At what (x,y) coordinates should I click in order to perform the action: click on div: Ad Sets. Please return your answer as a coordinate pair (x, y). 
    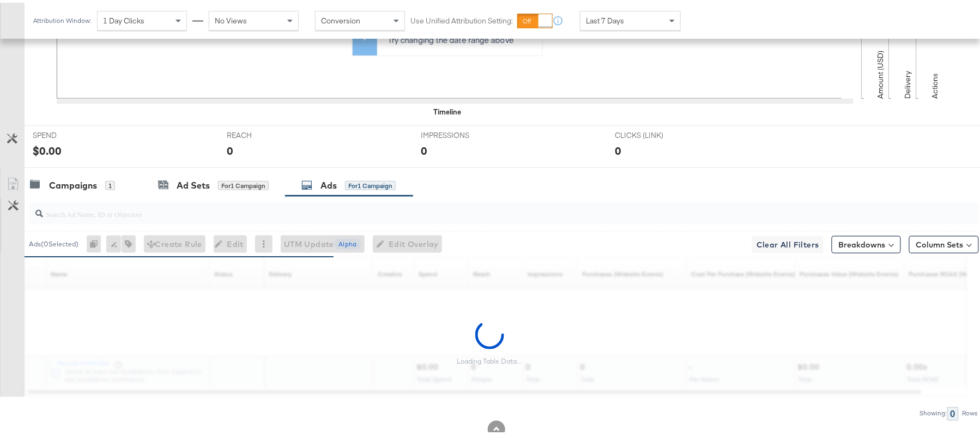
    Looking at the image, I should click on (193, 182).